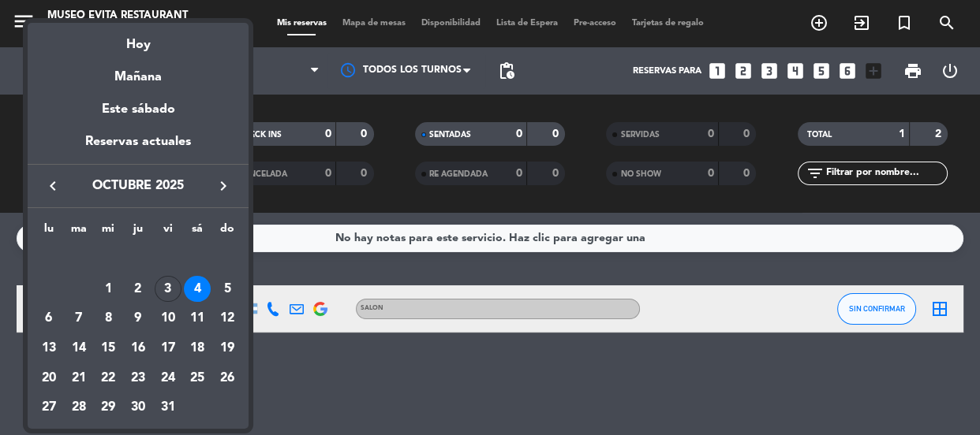 Image resolution: width=980 pixels, height=435 pixels. I want to click on td: 30 de octubre de 2025, so click(138, 408).